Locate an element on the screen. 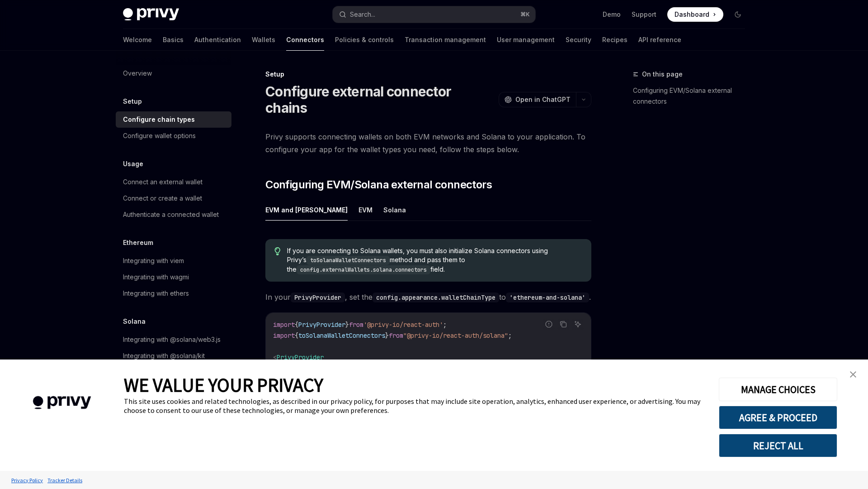  a: Security is located at coordinates (578, 40).